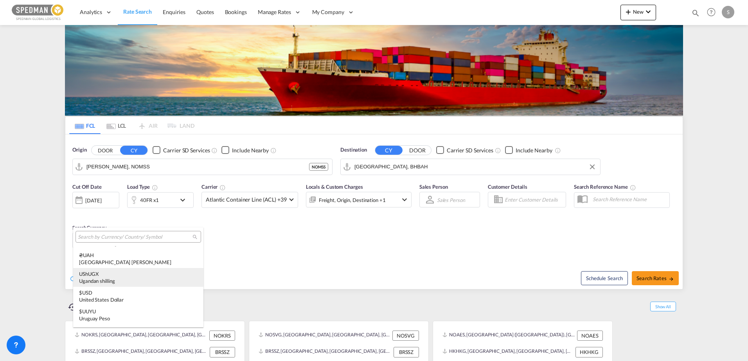 The width and height of the screenshot is (748, 361). What do you see at coordinates (83, 274) in the screenshot?
I see `span: USh` at bounding box center [83, 274].